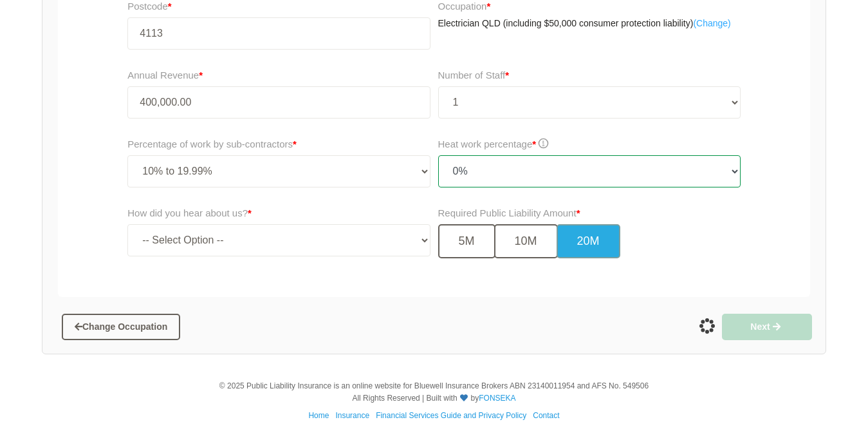  What do you see at coordinates (211, 144) in the screenshot?
I see `label: Percentage of work by sub-contractors` at bounding box center [211, 144].